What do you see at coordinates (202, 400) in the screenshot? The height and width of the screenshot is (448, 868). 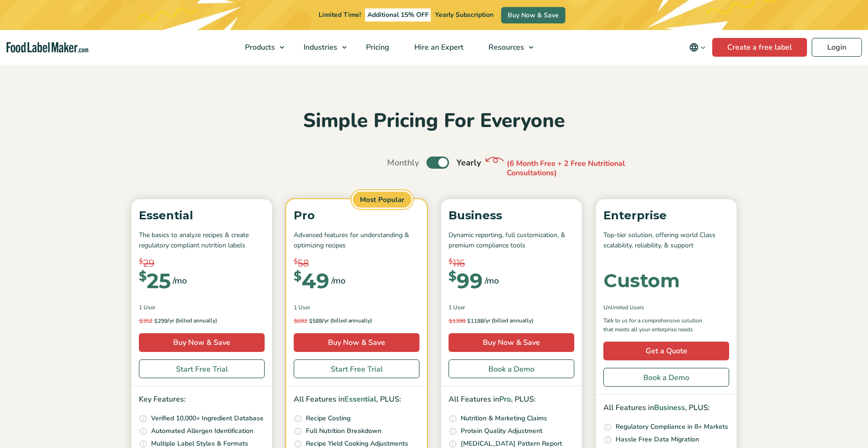 I see `p: Key Features:` at bounding box center [202, 400].